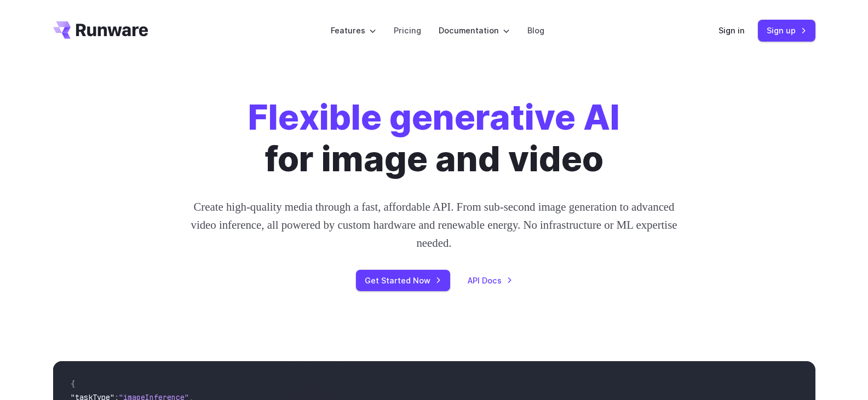  I want to click on label: Documentation, so click(474, 30).